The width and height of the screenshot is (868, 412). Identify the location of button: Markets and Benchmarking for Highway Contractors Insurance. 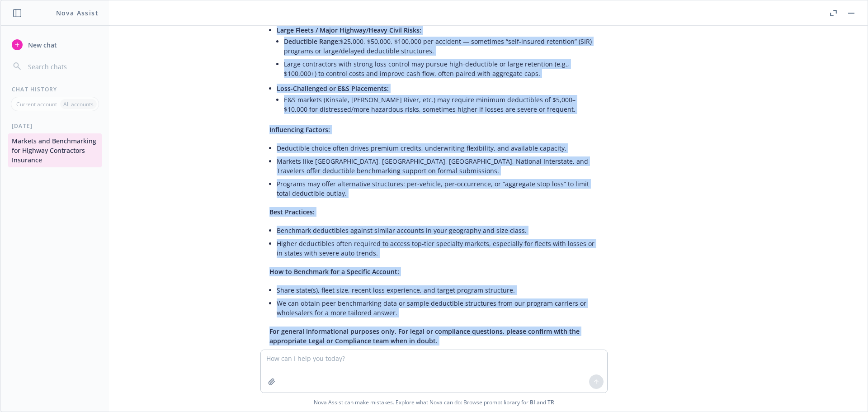
(55, 150).